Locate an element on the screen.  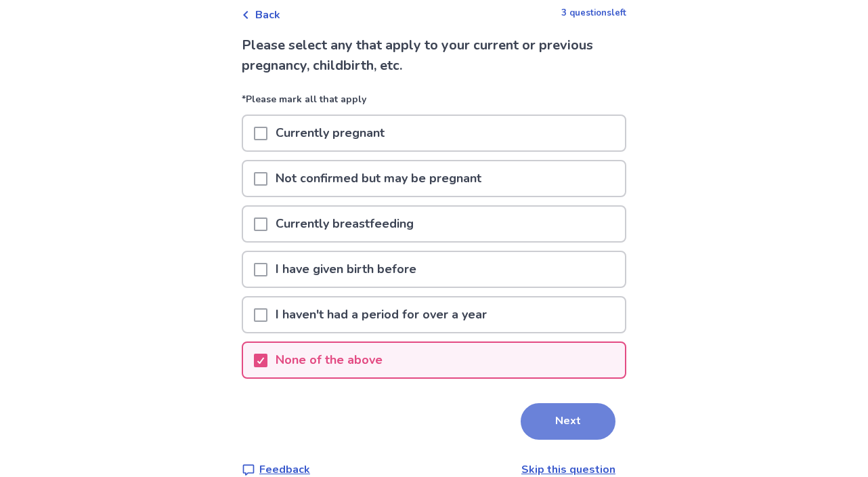
p: Not confirmed but may be pregnant is located at coordinates (378, 178).